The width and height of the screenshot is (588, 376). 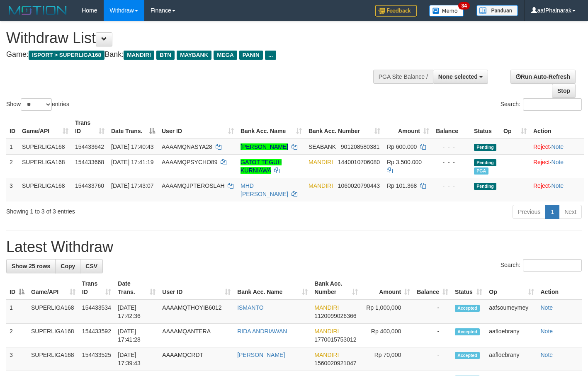 I want to click on td: 154433534, so click(x=97, y=312).